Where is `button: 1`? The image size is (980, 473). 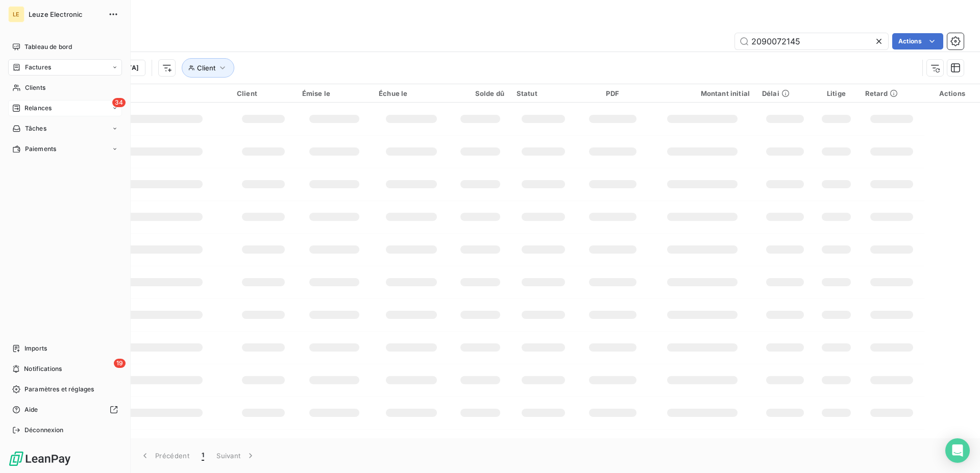
button: 1 is located at coordinates (203, 456).